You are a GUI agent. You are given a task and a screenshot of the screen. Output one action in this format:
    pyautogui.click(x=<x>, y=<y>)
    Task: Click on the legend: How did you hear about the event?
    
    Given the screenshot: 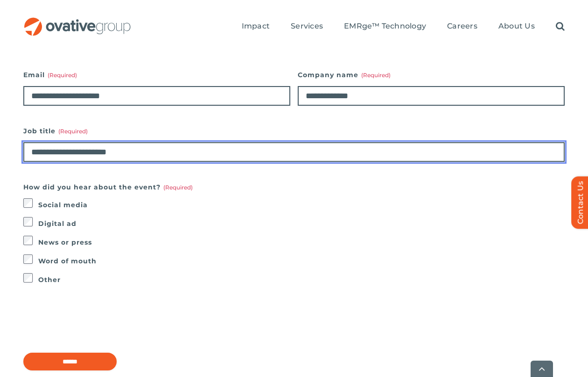 What is the action you would take?
    pyautogui.click(x=108, y=187)
    